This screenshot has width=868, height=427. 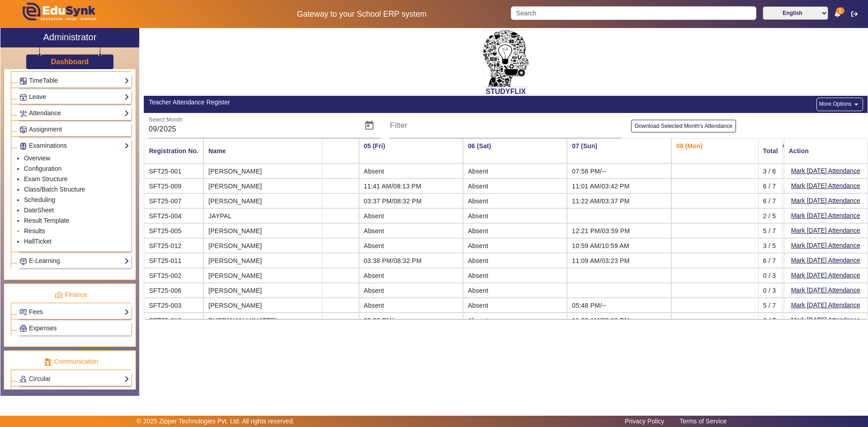 I want to click on a: Expenses, so click(x=74, y=328).